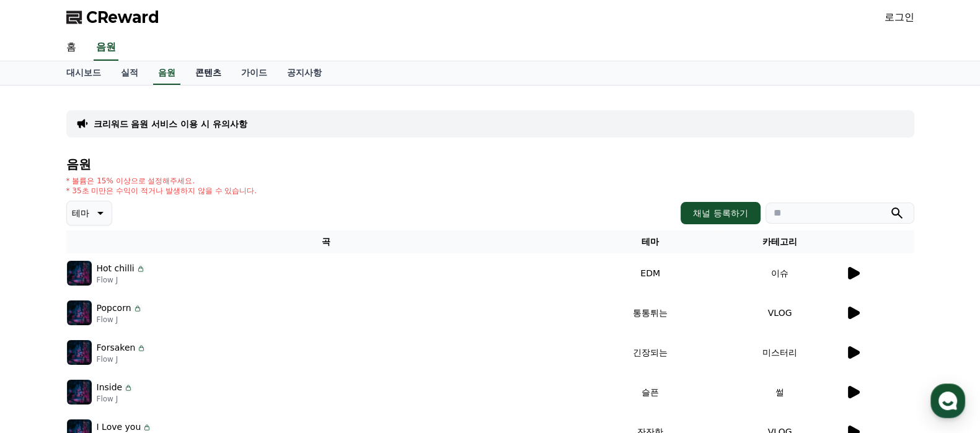 Image resolution: width=980 pixels, height=433 pixels. What do you see at coordinates (162, 191) in the screenshot?
I see `p: * 35초 미만은 수익이 적거나 발생하지 않을 수 있습니다.` at bounding box center [162, 191].